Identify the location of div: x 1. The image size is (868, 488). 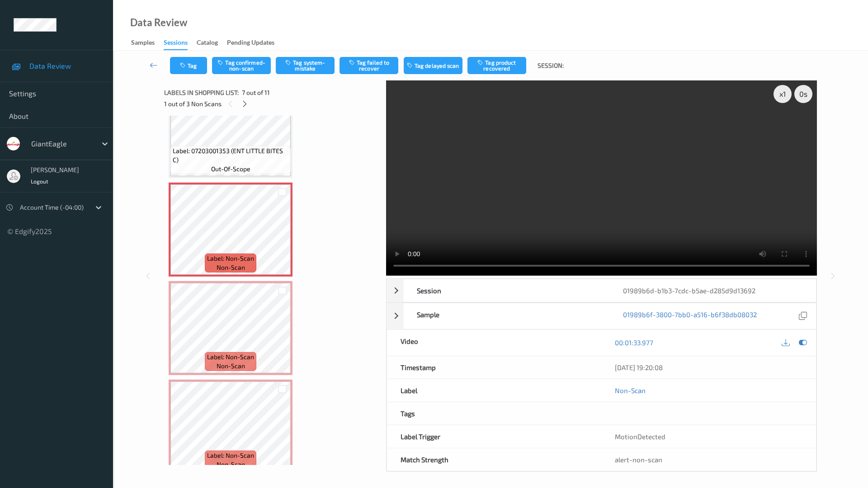
(782, 94).